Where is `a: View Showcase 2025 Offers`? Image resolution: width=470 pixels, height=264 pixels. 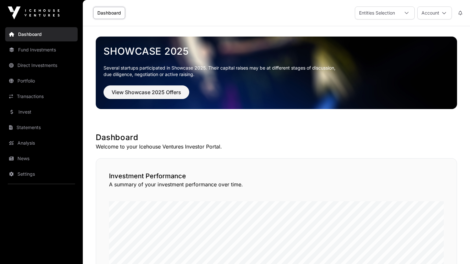 a: View Showcase 2025 Offers is located at coordinates (146, 95).